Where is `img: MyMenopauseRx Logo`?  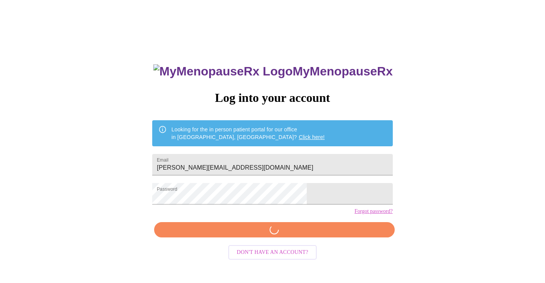 img: MyMenopauseRx Logo is located at coordinates (223, 71).